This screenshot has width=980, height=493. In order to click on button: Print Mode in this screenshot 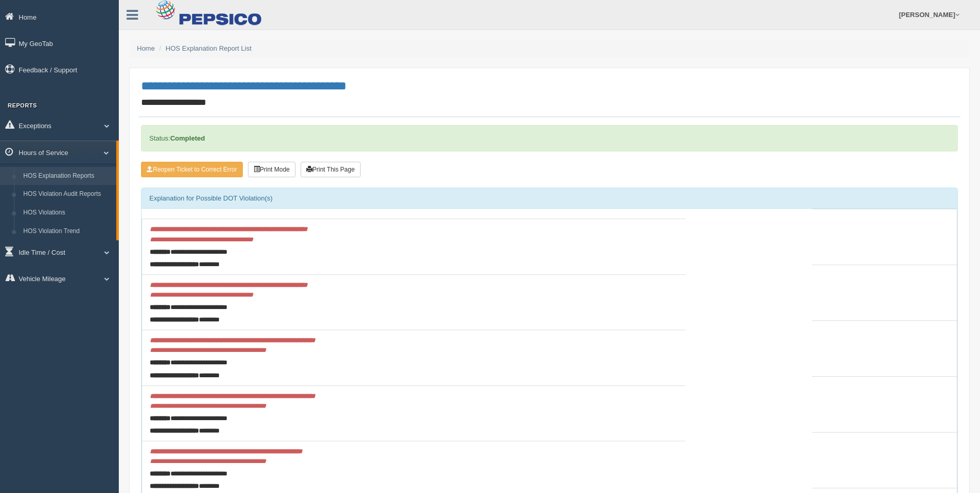, I will do `click(272, 170)`.